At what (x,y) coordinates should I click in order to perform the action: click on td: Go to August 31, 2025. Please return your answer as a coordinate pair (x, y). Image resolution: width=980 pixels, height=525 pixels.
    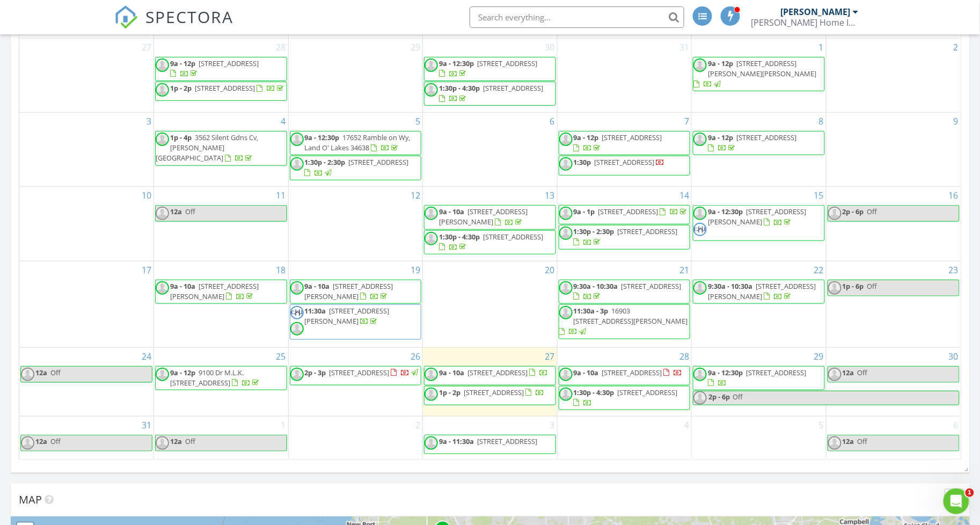
    Looking at the image, I should click on (86, 437).